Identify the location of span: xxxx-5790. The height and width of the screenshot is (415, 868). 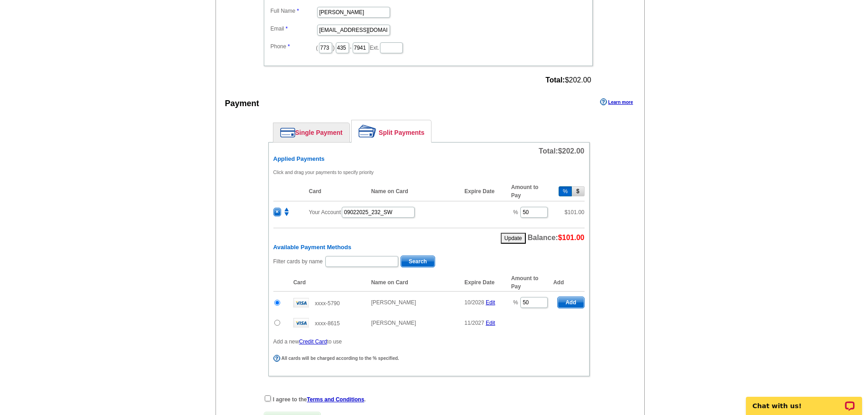
(327, 304).